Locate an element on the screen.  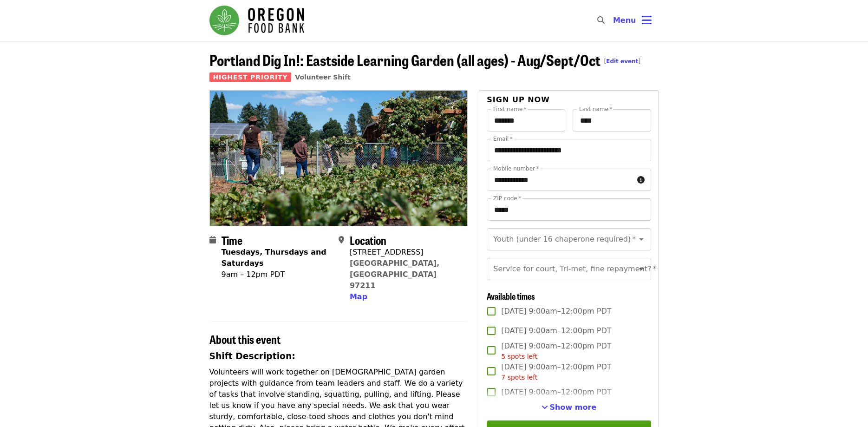
i: bars icon is located at coordinates (647, 20).